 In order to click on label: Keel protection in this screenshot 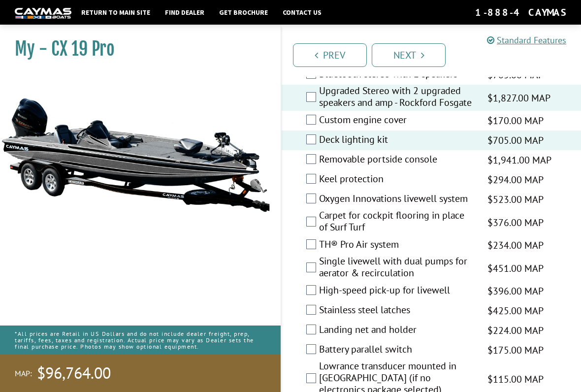, I will do `click(397, 180)`.